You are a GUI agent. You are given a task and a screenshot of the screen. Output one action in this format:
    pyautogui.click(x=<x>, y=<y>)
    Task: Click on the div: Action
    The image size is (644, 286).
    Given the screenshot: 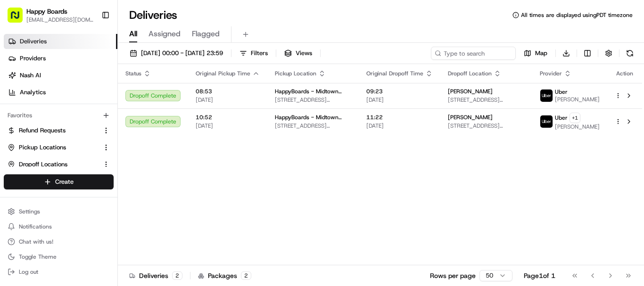 What is the action you would take?
    pyautogui.click(x=624, y=73)
    